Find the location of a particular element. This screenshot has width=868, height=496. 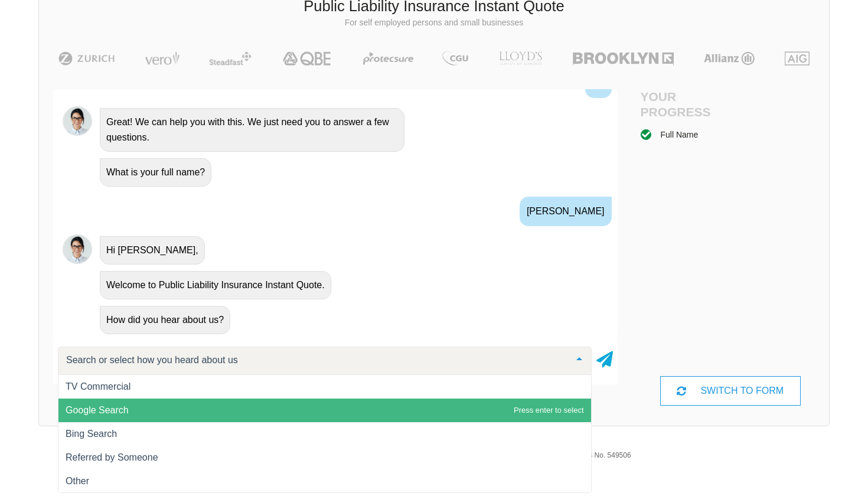

span: TV Commercial is located at coordinates (98, 386).